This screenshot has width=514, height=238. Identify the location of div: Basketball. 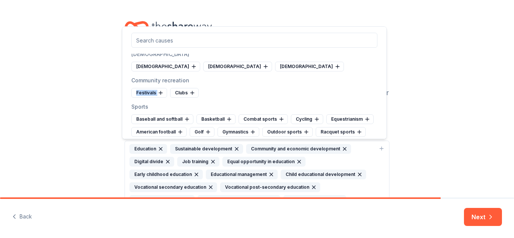
(216, 119).